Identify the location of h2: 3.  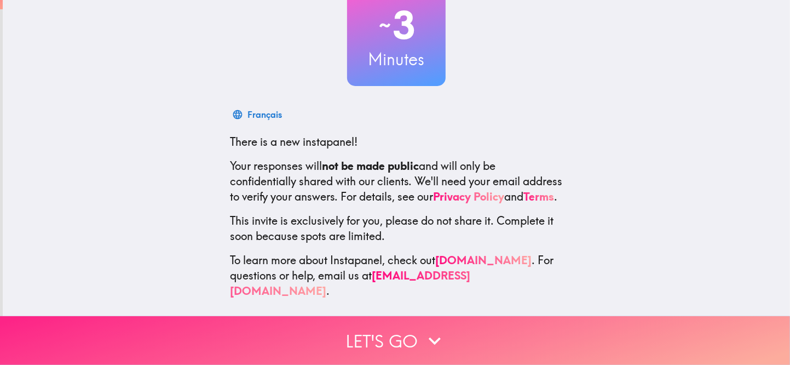
(396, 25).